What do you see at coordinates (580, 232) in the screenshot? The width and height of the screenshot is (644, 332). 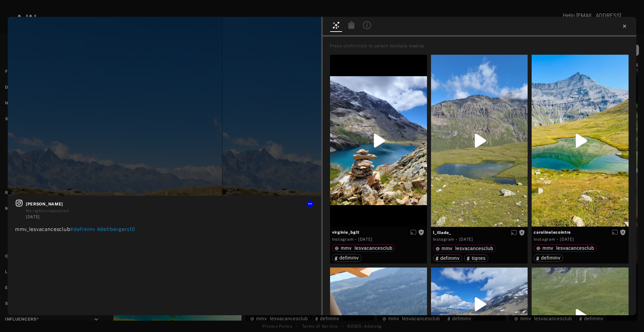 I see `span: carolinelecointre` at bounding box center [580, 232].